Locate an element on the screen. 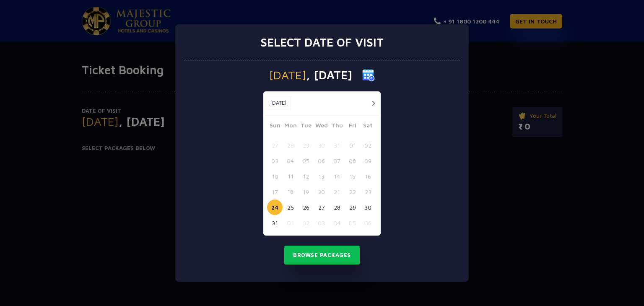 This screenshot has width=644, height=306. button: 23 is located at coordinates (368, 192).